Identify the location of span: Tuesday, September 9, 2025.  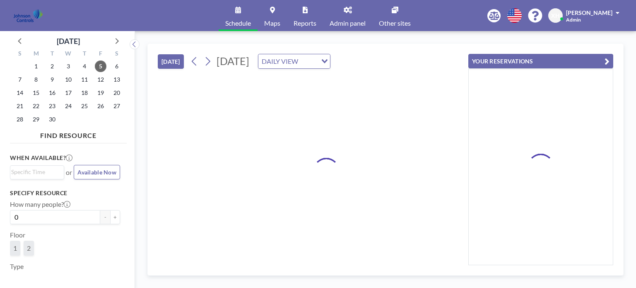
(52, 79).